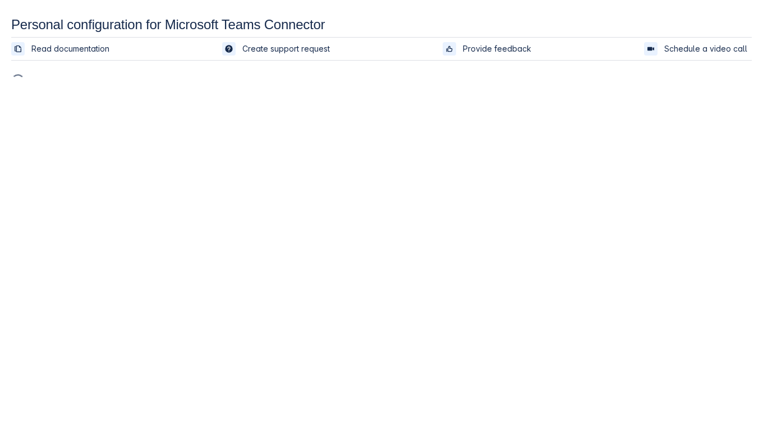 The width and height of the screenshot is (763, 440). What do you see at coordinates (286, 49) in the screenshot?
I see `span: Create support request` at bounding box center [286, 49].